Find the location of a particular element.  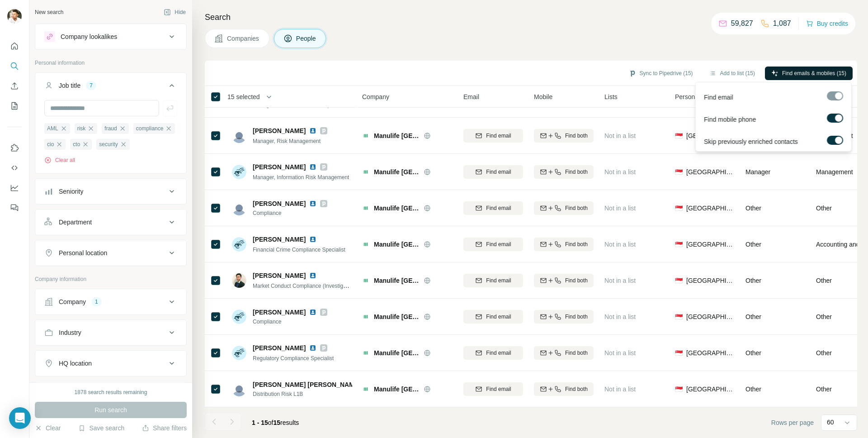

p: 1,087 is located at coordinates (782, 23).